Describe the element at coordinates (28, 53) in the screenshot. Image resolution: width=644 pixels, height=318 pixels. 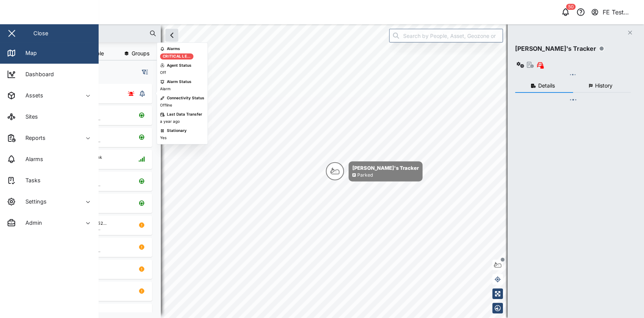
I see `div: Map` at that location.